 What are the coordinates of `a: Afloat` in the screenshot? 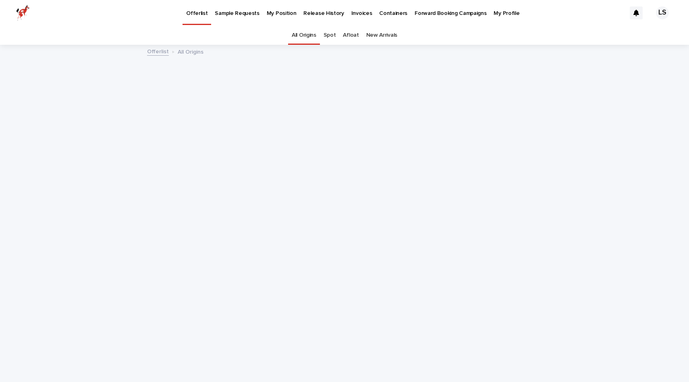 It's located at (351, 35).